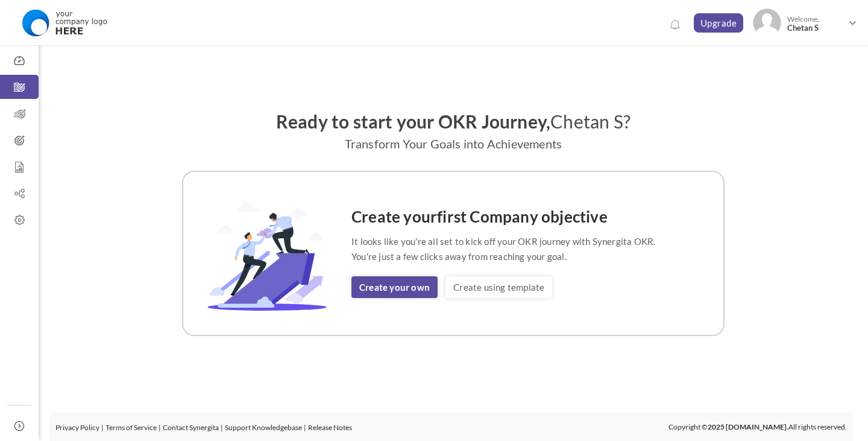 The width and height of the screenshot is (868, 441). What do you see at coordinates (77, 427) in the screenshot?
I see `a: Privacy Policy` at bounding box center [77, 427].